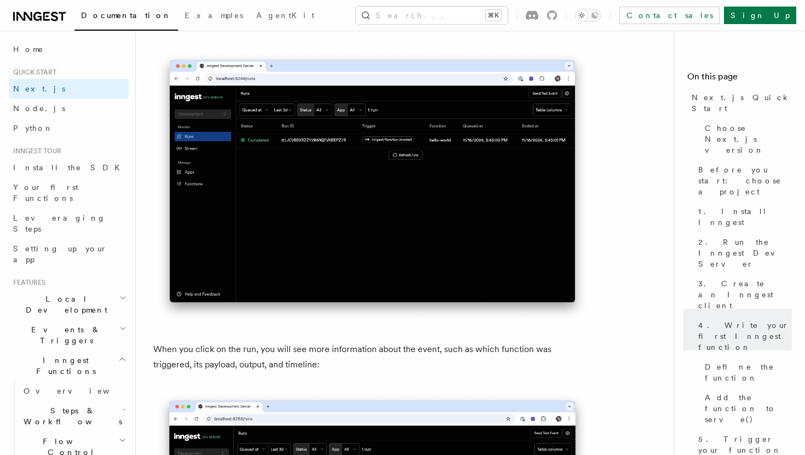 This screenshot has height=455, width=805. Describe the element at coordinates (746, 139) in the screenshot. I see `a: Choose Next.js version` at that location.